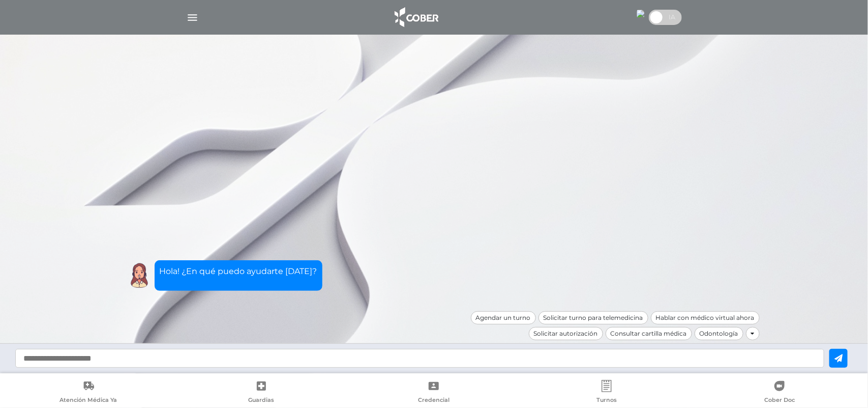 Image resolution: width=868 pixels, height=408 pixels. Describe the element at coordinates (706, 318) in the screenshot. I see `div: Hablar con médico virtual ahora` at that location.